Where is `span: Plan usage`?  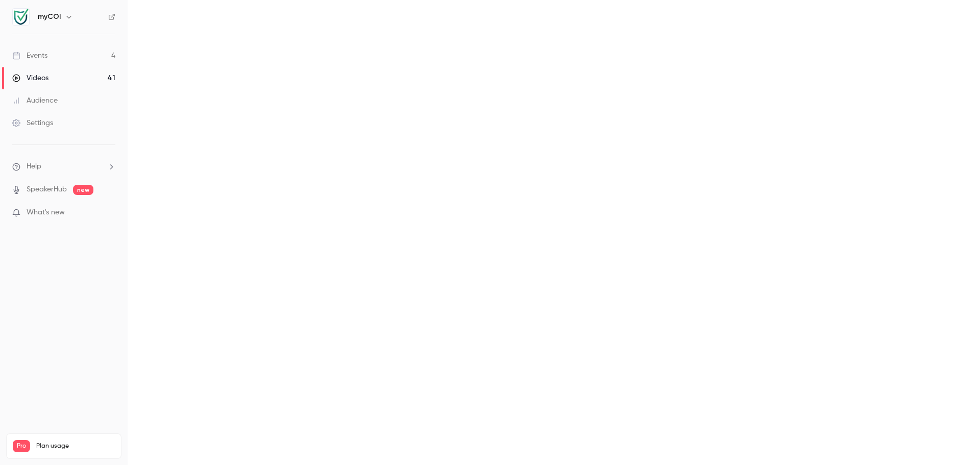 span: Plan usage is located at coordinates (76, 446).